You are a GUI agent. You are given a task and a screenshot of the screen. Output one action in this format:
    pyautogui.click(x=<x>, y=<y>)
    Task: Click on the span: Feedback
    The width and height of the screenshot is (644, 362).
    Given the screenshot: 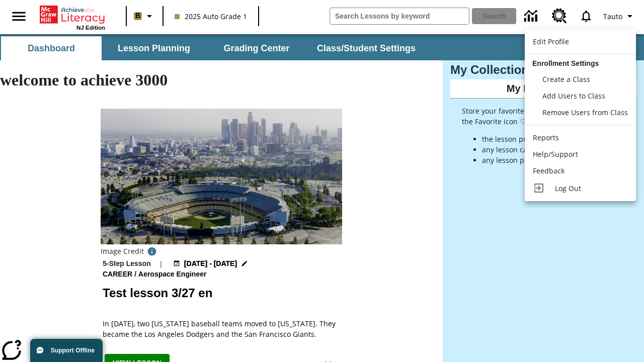 What is the action you would take?
    pyautogui.click(x=549, y=171)
    